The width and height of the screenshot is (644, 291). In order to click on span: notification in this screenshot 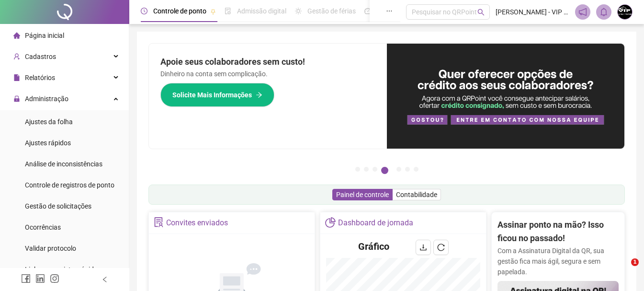, I will do `click(582, 12)`.